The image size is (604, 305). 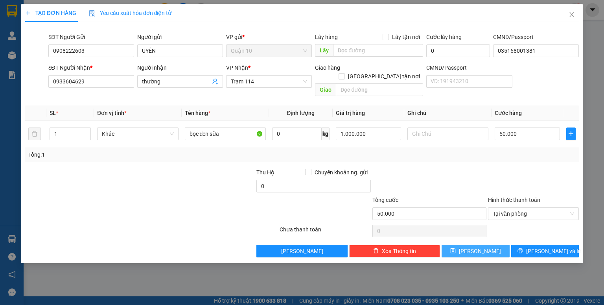 I want to click on button: deleteXóa Thông tin, so click(x=394, y=251).